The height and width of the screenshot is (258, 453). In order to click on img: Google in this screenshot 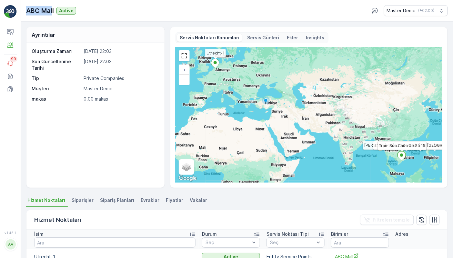, I will do `click(188, 178)`.